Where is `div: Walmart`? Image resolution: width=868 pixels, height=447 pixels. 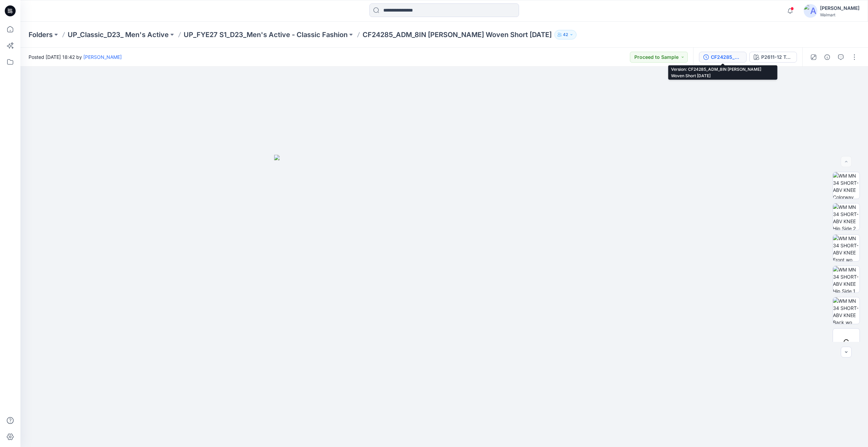
div: Walmart is located at coordinates (840, 15).